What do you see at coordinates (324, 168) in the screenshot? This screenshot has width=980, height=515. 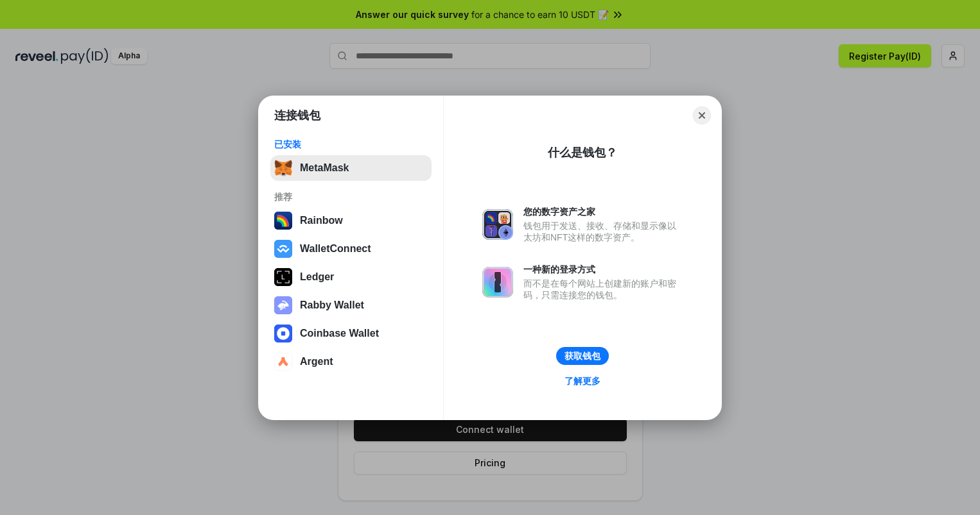 I see `div: MetaMask` at bounding box center [324, 168].